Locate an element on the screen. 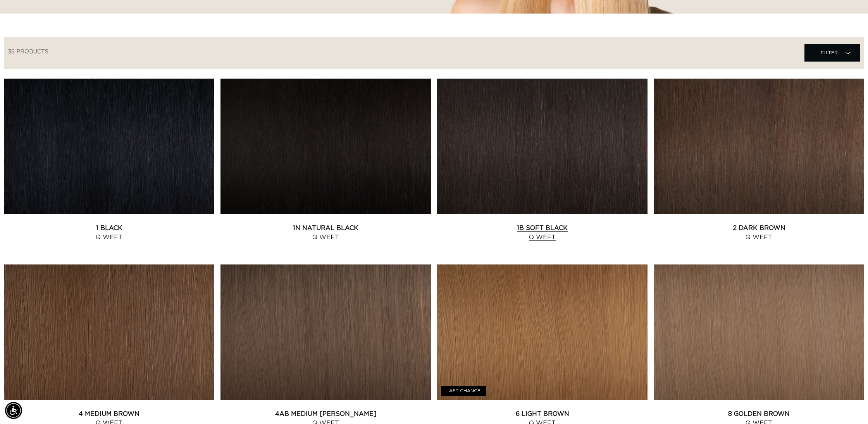  span: 36 products is located at coordinates (28, 52).